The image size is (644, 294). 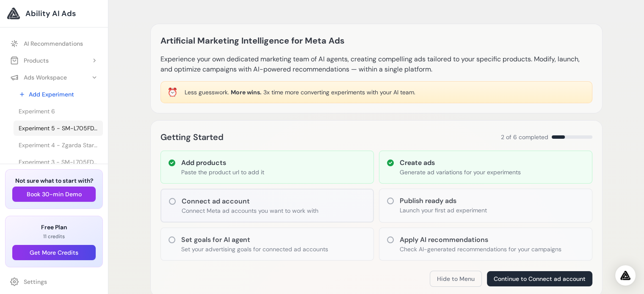 What do you see at coordinates (37, 111) in the screenshot?
I see `span: Experiment 6` at bounding box center [37, 111].